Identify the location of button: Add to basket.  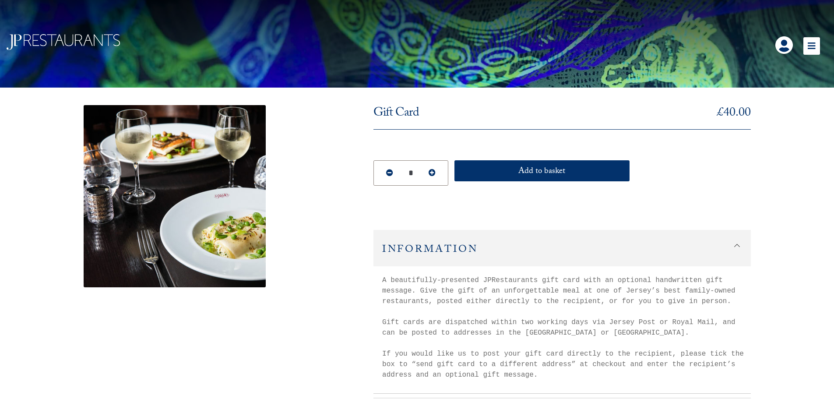
(542, 171).